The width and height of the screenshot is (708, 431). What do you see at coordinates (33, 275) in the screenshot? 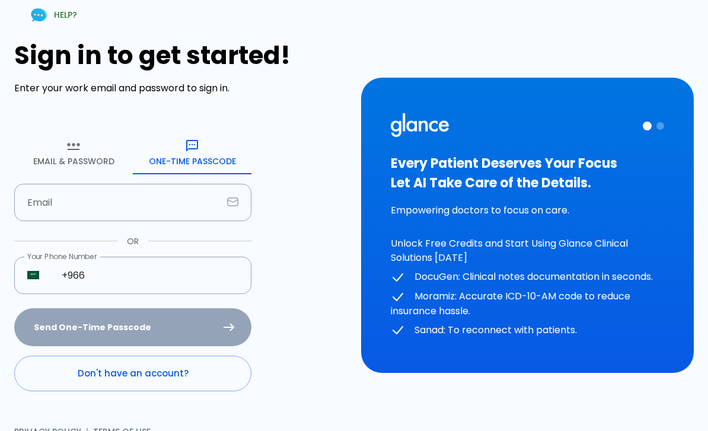
I see `button: Select country` at bounding box center [33, 275].